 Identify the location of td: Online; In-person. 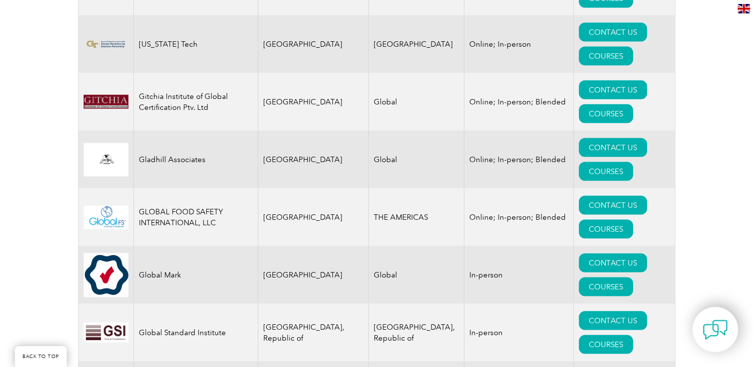
(519, 44).